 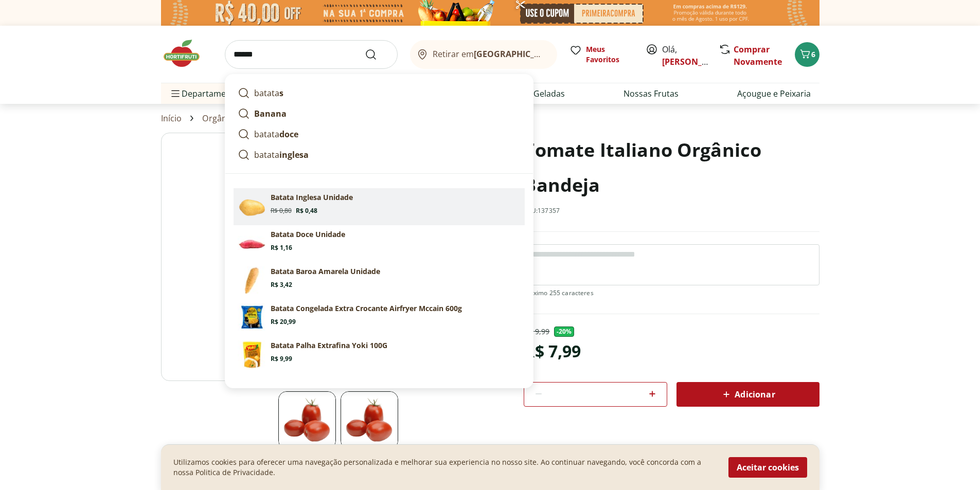 What do you see at coordinates (601, 54) in the screenshot?
I see `a: Meus Favoritos` at bounding box center [601, 54].